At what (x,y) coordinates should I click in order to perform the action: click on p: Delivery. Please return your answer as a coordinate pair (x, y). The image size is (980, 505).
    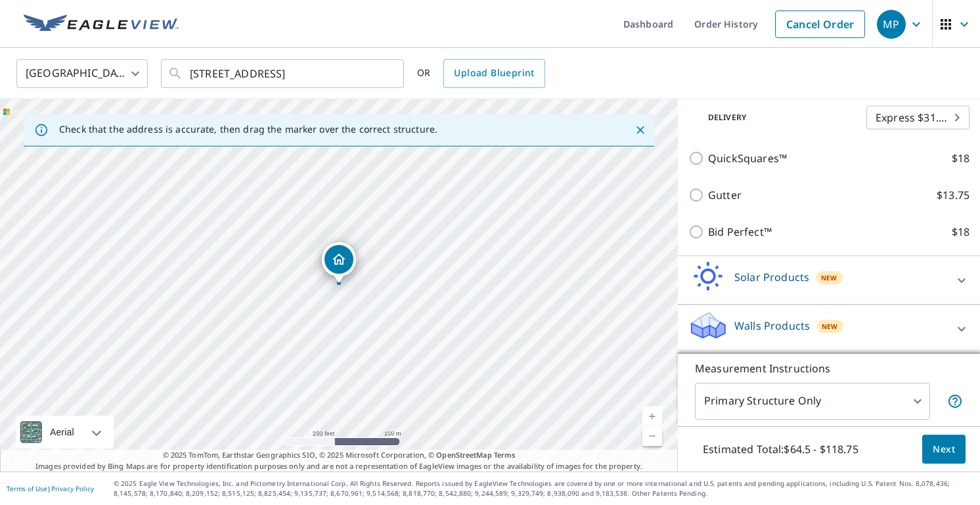
    Looking at the image, I should click on (777, 117).